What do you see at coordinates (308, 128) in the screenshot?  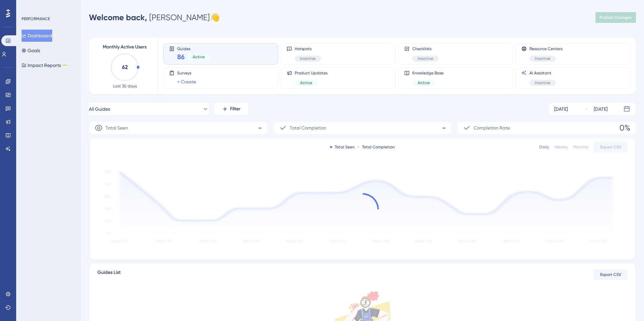 I see `span: Total Completion` at bounding box center [308, 128].